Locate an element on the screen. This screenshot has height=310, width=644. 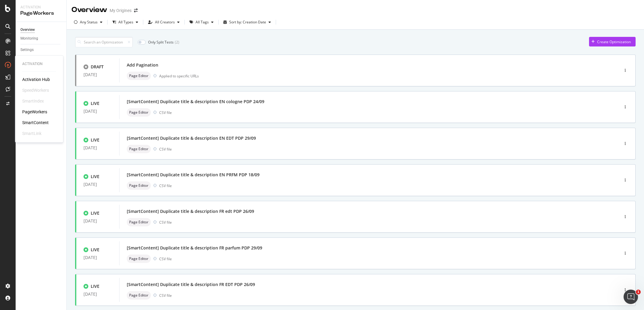
div: [SmartContent] Duplicate title & description FR parfum PDP 29/09 is located at coordinates (194, 248).